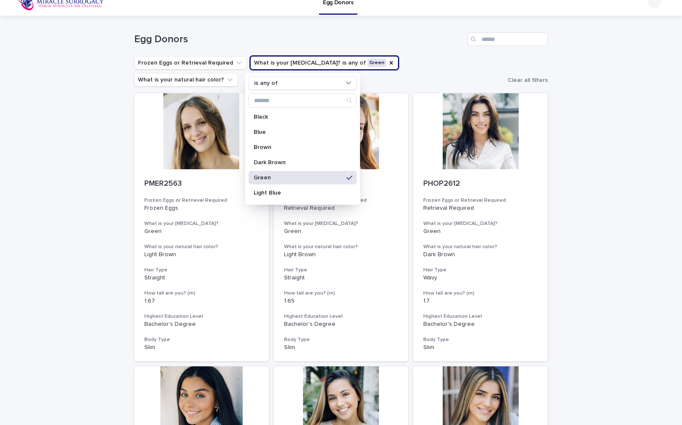 Image resolution: width=682 pixels, height=425 pixels. I want to click on button: Frozen Eggs or Retrieval Required, so click(190, 63).